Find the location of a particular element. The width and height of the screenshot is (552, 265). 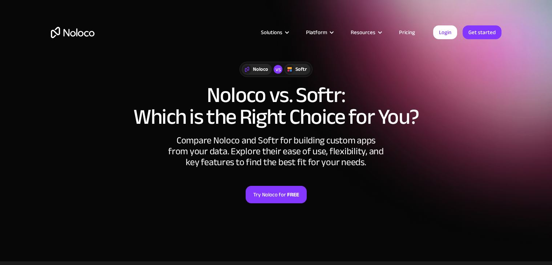

a: home is located at coordinates (73, 32).